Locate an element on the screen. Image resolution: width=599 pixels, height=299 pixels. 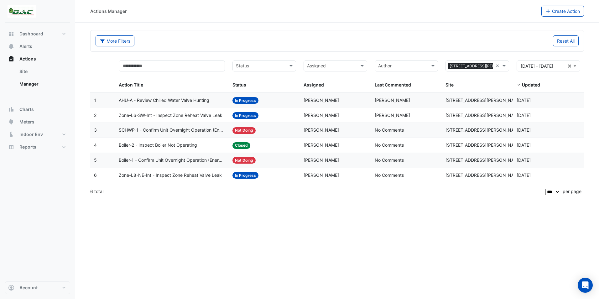
span: Actions is located at coordinates (28, 59).